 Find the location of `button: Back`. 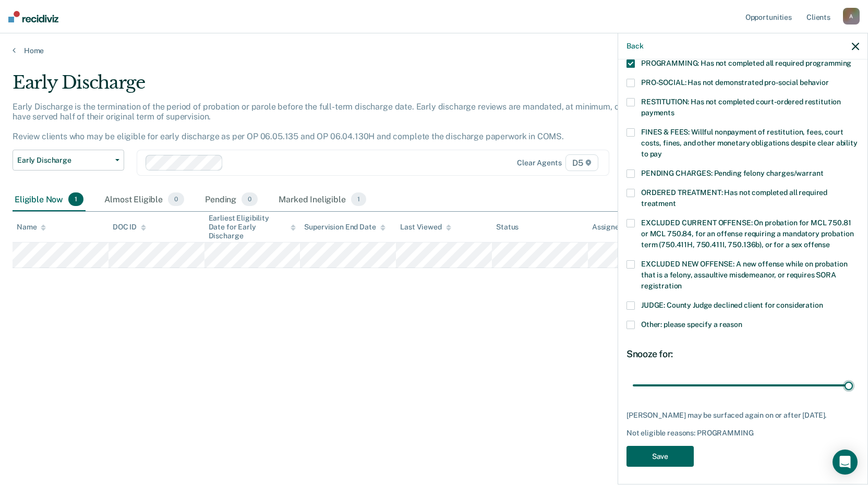

button: Back is located at coordinates (635, 46).